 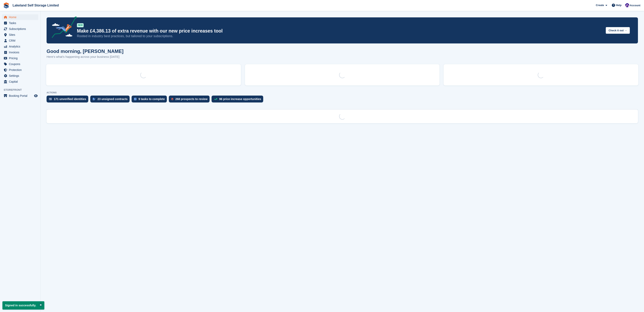 I want to click on a: Lakeland Self Storage Limited, so click(x=36, y=5).